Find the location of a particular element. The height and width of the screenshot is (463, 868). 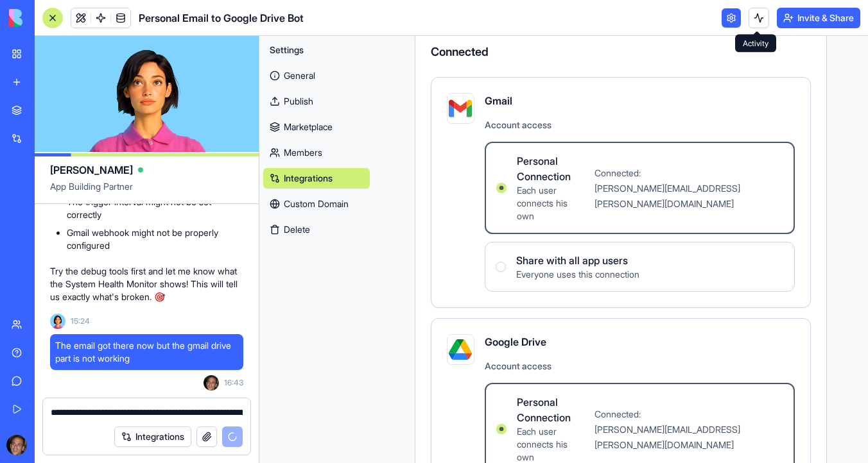

span: Settings is located at coordinates (286, 50).